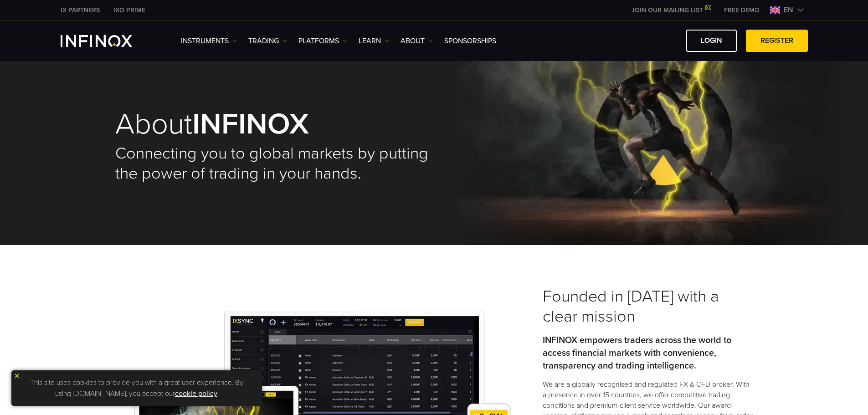 The width and height of the screenshot is (868, 415). Describe the element at coordinates (323, 41) in the screenshot. I see `a: PLATFORMS` at that location.